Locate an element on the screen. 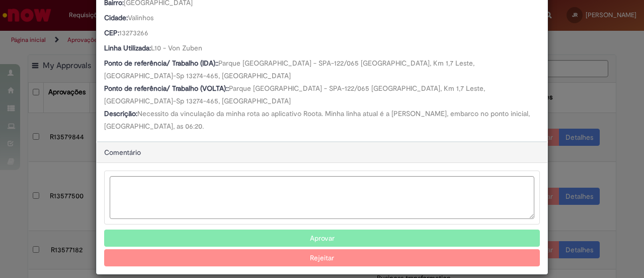 The image size is (644, 278). b: Linha Utilizada: is located at coordinates (128, 48).